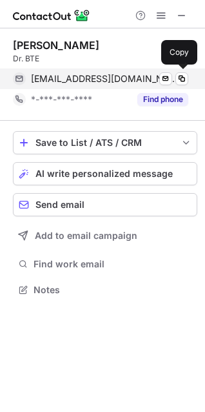  Describe the element at coordinates (105, 143) in the screenshot. I see `button: save-profile-one-click` at that location.